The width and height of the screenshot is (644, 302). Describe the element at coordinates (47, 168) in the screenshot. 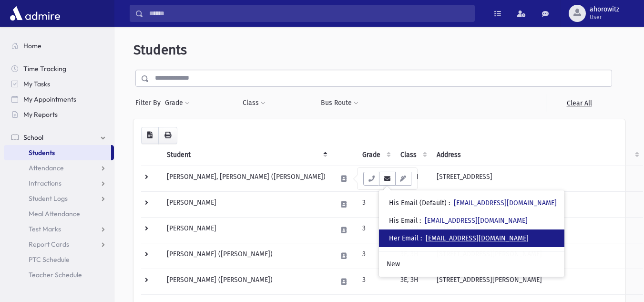

I see `span: Attendance` at that location.